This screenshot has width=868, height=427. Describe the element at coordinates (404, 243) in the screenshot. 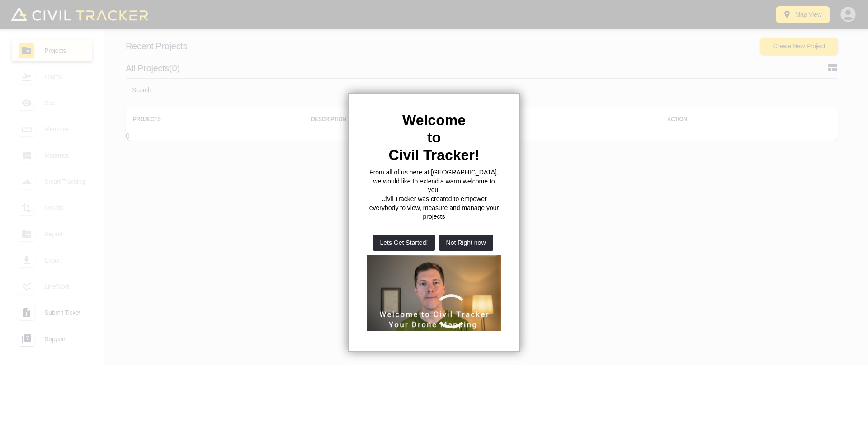

I see `button: Lets Get Started!` at that location.